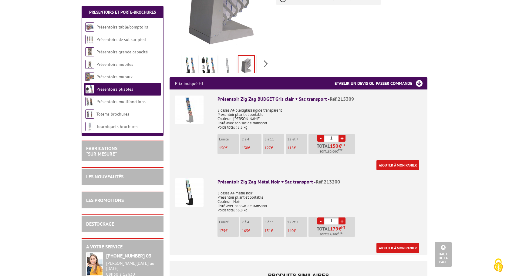 This screenshot has width=509, height=276. I want to click on img: Présentoir Zig Zag BUDGET Gris clair + Sac transport, so click(189, 110).